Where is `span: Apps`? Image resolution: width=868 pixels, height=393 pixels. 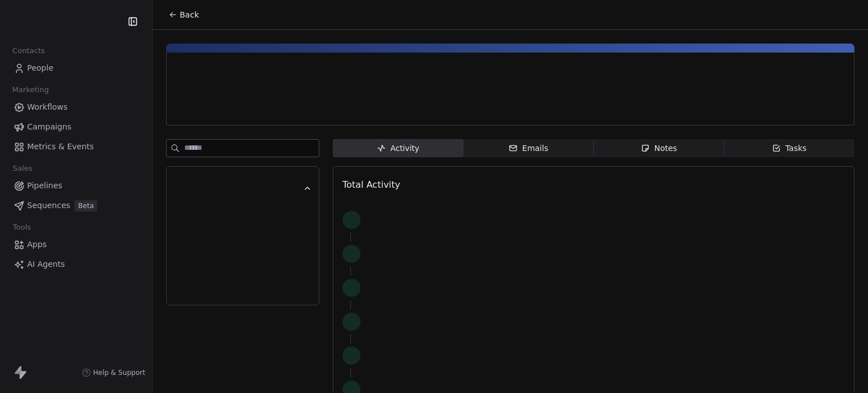 span: Apps is located at coordinates (37, 244).